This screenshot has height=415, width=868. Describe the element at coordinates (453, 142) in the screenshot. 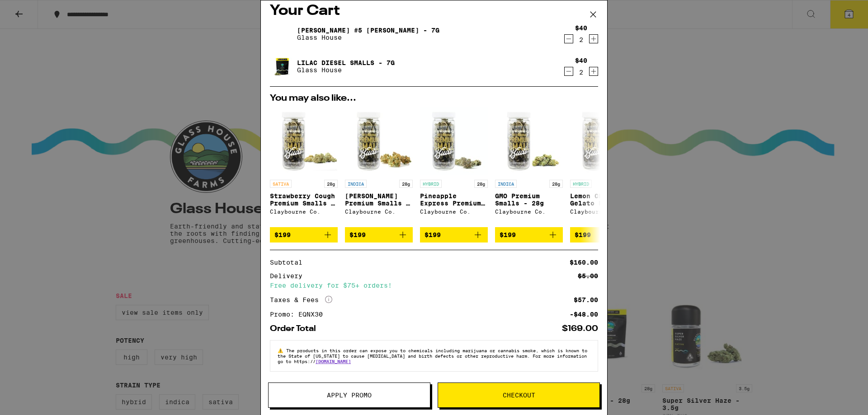

I see `img: Claybourne Co. - Pineapple Express Premium Smalls - 28g` at that location.